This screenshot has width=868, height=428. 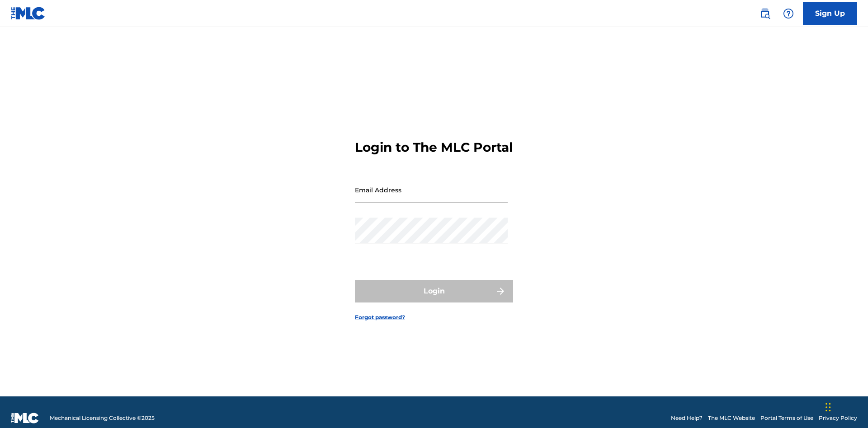 I want to click on div: Drag, so click(x=828, y=408).